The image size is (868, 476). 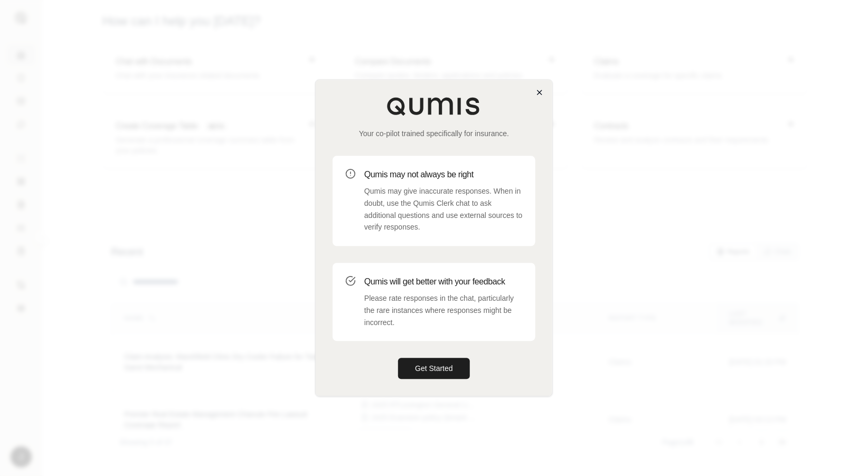 I want to click on h3: Qumis may not always be right, so click(x=443, y=175).